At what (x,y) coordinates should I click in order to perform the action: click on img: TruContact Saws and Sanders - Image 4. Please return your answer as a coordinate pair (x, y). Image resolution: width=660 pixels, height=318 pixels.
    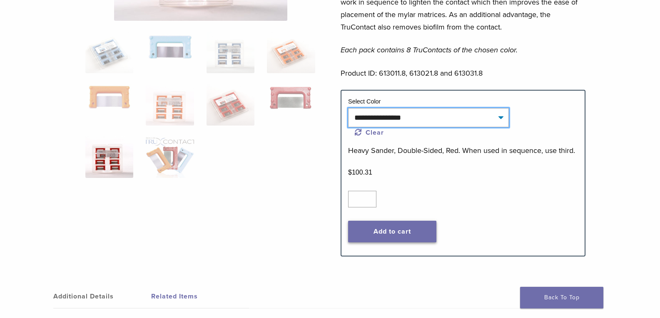
    Looking at the image, I should click on (290, 52).